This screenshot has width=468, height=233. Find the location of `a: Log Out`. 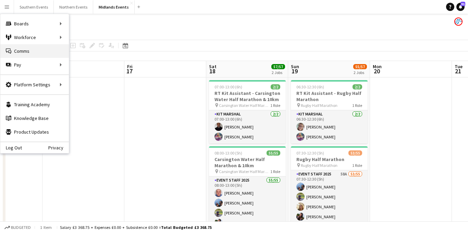

a: Log Out is located at coordinates (11, 148).